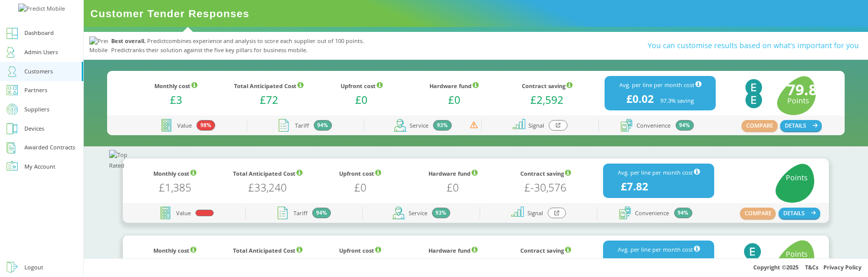 The image size is (868, 277). What do you see at coordinates (811, 88) in the screenshot?
I see `h1: 79.867` at bounding box center [811, 88].